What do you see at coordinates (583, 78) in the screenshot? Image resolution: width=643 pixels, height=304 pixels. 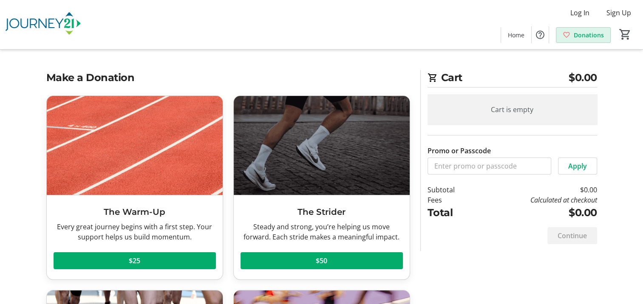 I see `span: $0.00` at bounding box center [583, 78].